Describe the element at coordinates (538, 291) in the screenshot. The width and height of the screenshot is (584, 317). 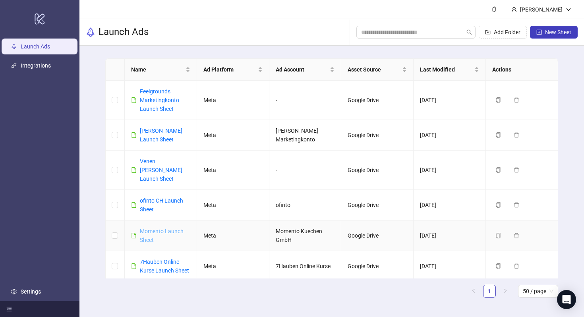
I see `div: Page Size` at that location.